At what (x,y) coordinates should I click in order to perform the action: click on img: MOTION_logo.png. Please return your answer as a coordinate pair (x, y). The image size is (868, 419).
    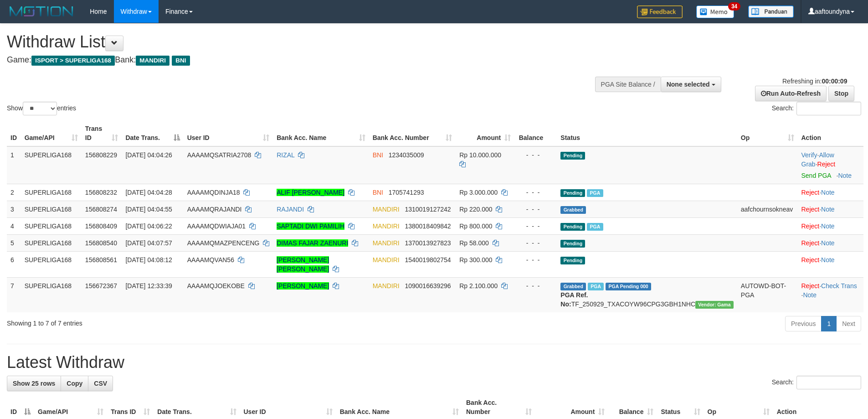
    Looking at the image, I should click on (42, 11).